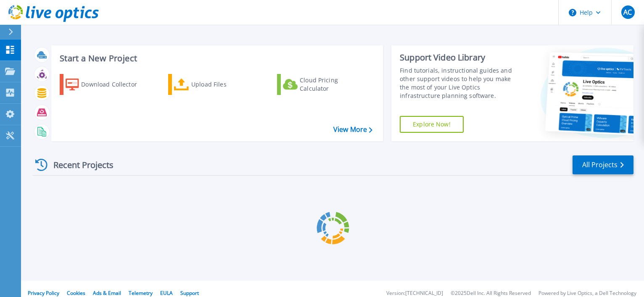 The width and height of the screenshot is (644, 297). Describe the element at coordinates (461, 57) in the screenshot. I see `div: Support Video Library` at that location.